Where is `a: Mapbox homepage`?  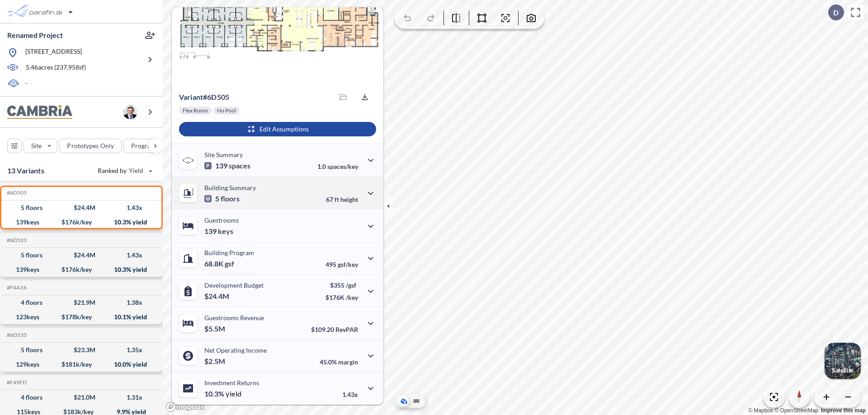 a: Mapbox homepage is located at coordinates (185, 407).